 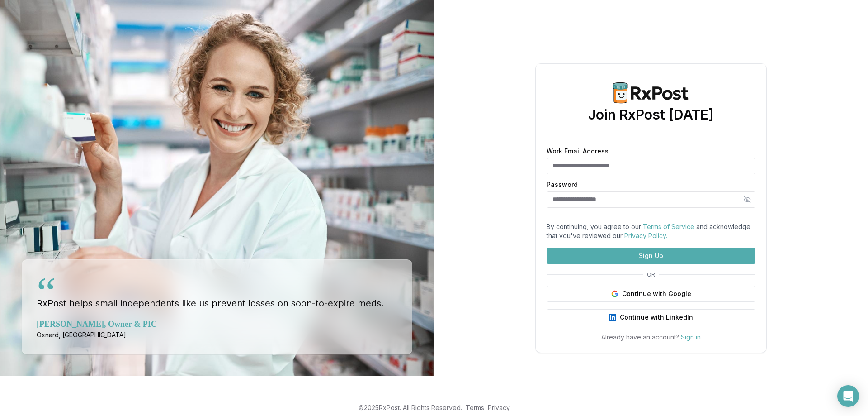 What do you see at coordinates (651, 256) in the screenshot?
I see `button: Sign Up` at bounding box center [651, 256].